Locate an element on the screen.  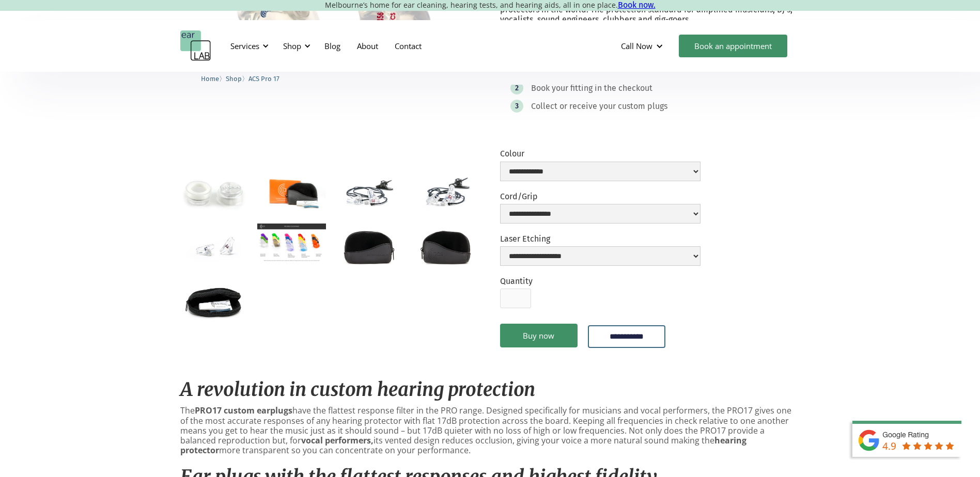
a: Home is located at coordinates (210, 78).